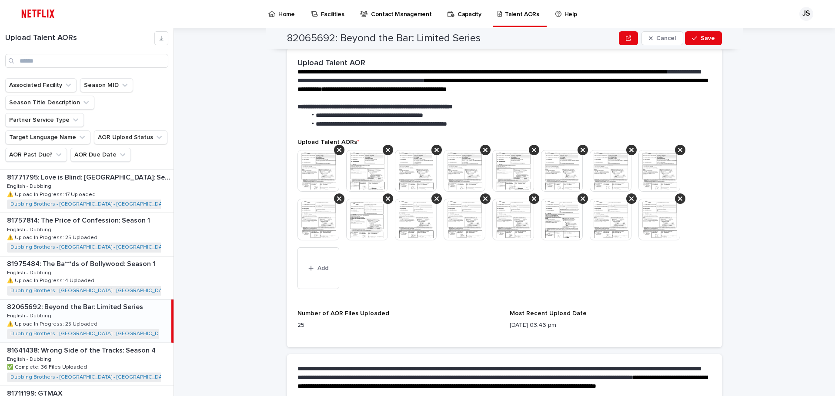 The image size is (835, 396). What do you see at coordinates (36, 155) in the screenshot?
I see `button: AOR Past Due?` at bounding box center [36, 155].